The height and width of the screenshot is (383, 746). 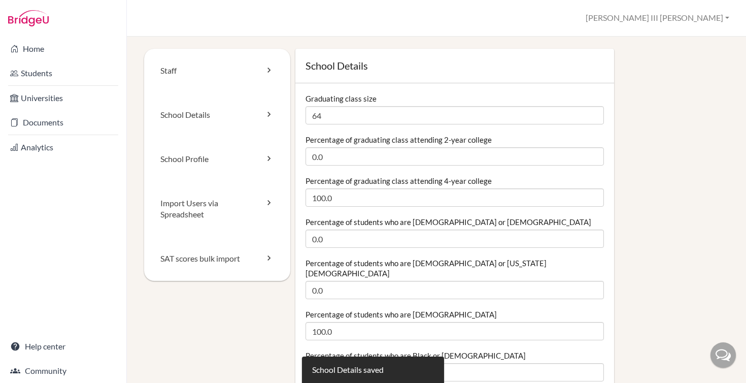 What do you see at coordinates (217, 159) in the screenshot?
I see `a: School Profile` at bounding box center [217, 159].